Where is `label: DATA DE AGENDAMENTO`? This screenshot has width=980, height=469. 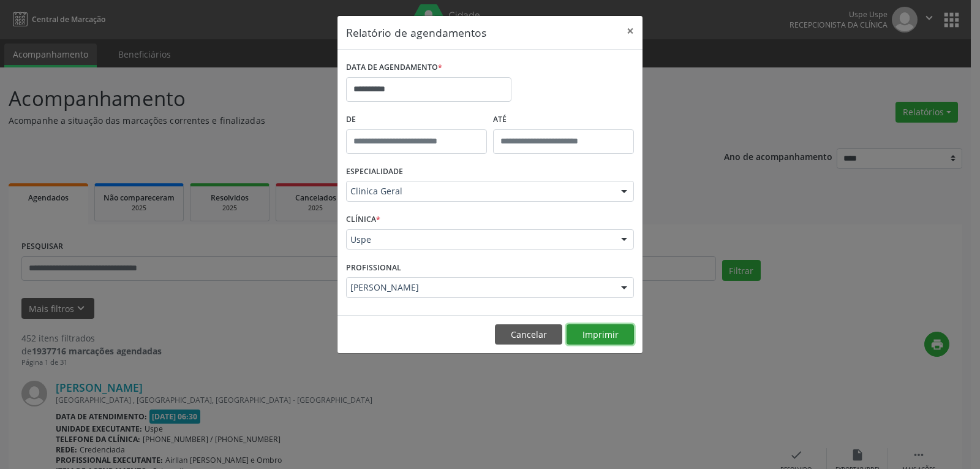 label: DATA DE AGENDAMENTO is located at coordinates (394, 68).